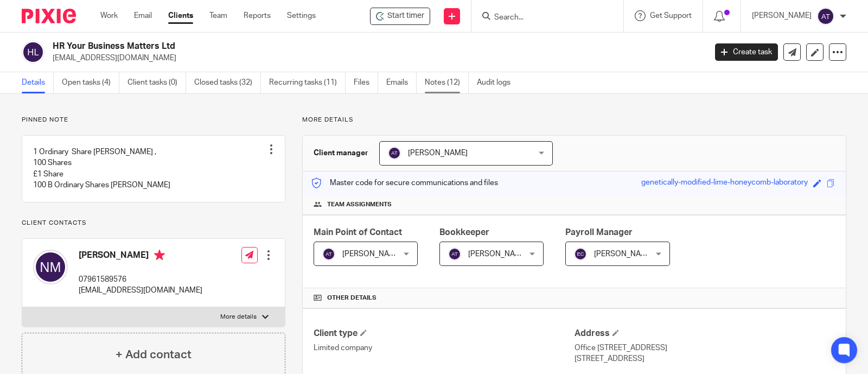  Describe the element at coordinates (141, 280) in the screenshot. I see `p: 07961589576` at that location.